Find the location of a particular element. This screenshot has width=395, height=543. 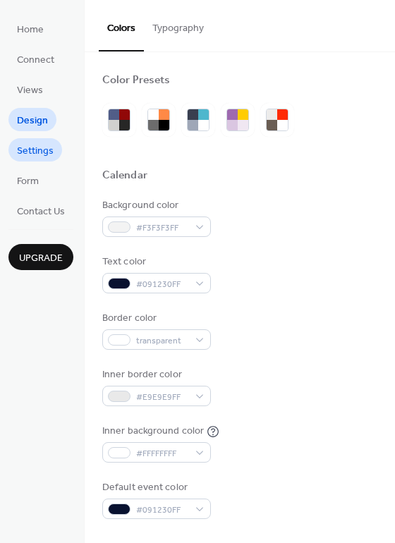

div: Color Presets is located at coordinates (136, 80).